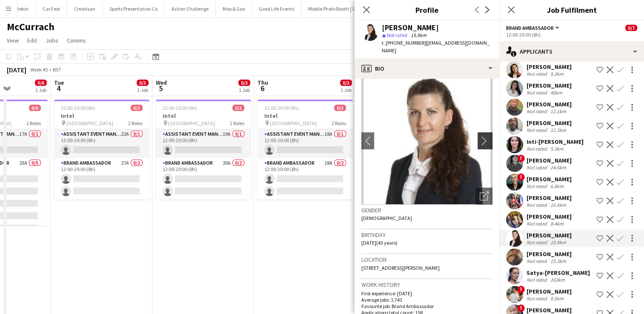  Describe the element at coordinates (557, 148) in the screenshot. I see `div: 5.3km` at that location.